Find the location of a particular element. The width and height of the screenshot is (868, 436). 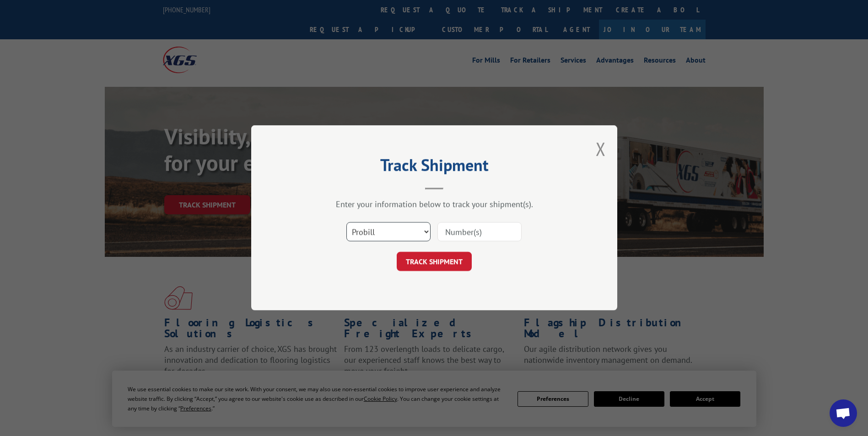

button: TRACK SHIPMENT is located at coordinates (434, 262).